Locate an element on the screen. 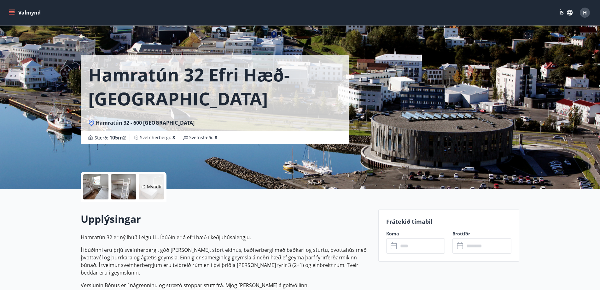  label: Brottför is located at coordinates (482, 234).